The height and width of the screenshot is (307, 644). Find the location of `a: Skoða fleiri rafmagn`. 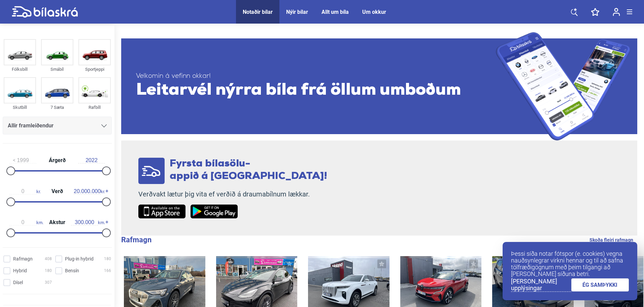

a: Skoða fleiri rafmagn is located at coordinates (611, 240).